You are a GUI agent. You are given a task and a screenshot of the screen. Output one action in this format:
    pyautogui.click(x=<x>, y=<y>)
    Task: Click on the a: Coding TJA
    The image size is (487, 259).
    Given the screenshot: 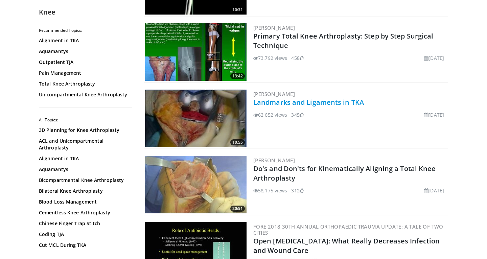 What is the action you would take?
    pyautogui.click(x=85, y=234)
    